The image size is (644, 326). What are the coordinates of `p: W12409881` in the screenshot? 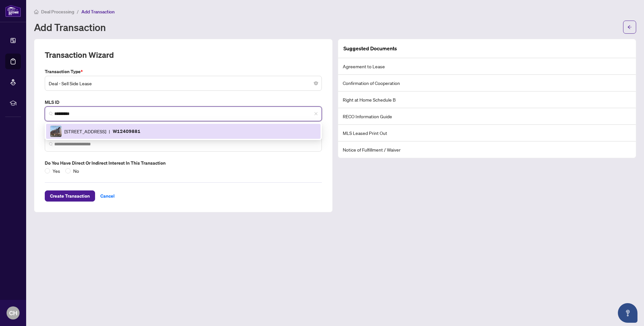 It's located at (127, 131).